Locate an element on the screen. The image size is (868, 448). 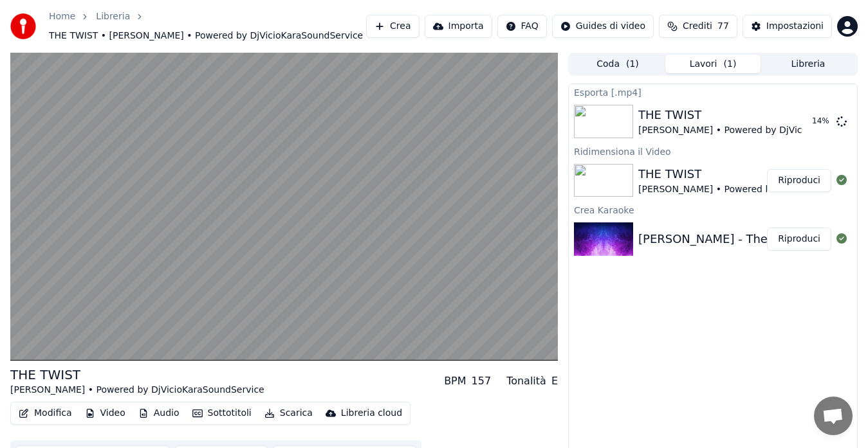
img: youka is located at coordinates (24, 26).